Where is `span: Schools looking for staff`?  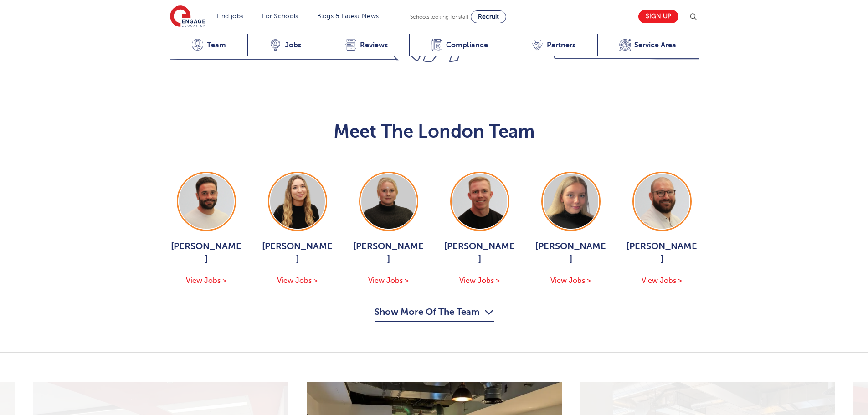 span: Schools looking for staff is located at coordinates (439, 17).